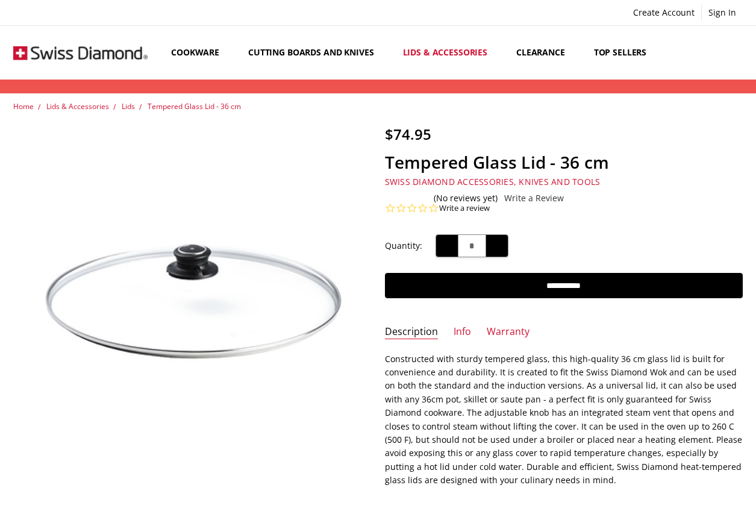 The width and height of the screenshot is (756, 532). Describe the element at coordinates (78, 106) in the screenshot. I see `span: Lids & Accessories` at that location.